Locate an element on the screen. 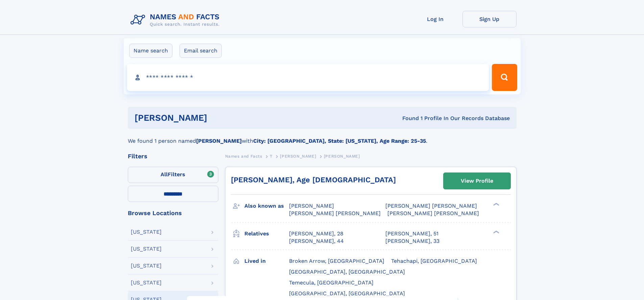  div: We found 1 person named with . is located at coordinates (322, 137).